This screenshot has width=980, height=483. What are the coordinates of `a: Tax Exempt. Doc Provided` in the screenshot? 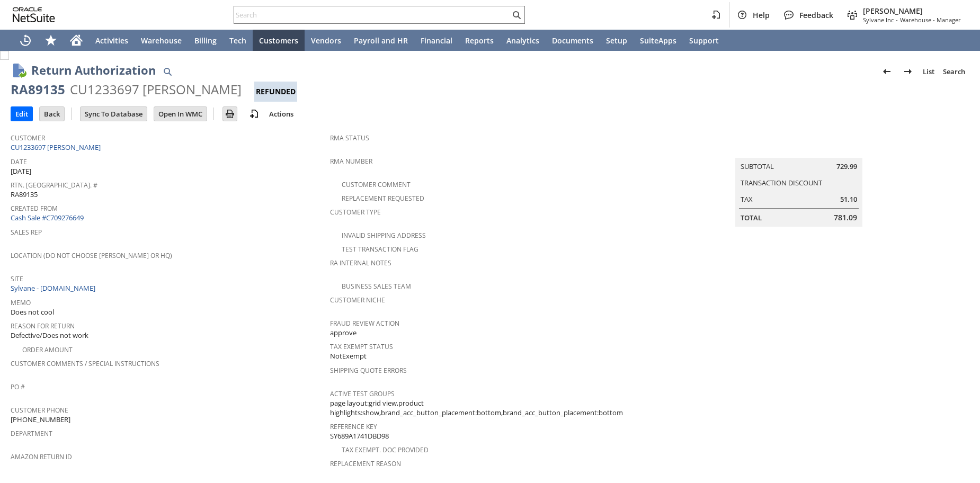 It's located at (385, 450).